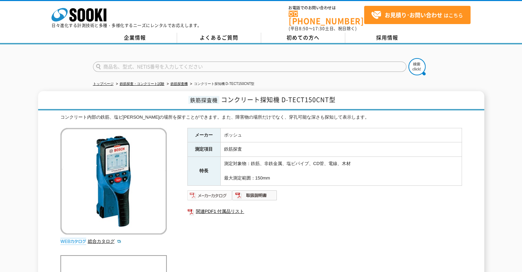  Describe the element at coordinates (341, 171) in the screenshot. I see `td: 測定対象物：鉄筋、非鉄金属、塩ビパイプ、CD管、電線、木材 最大測定範囲：150mm` at that location.